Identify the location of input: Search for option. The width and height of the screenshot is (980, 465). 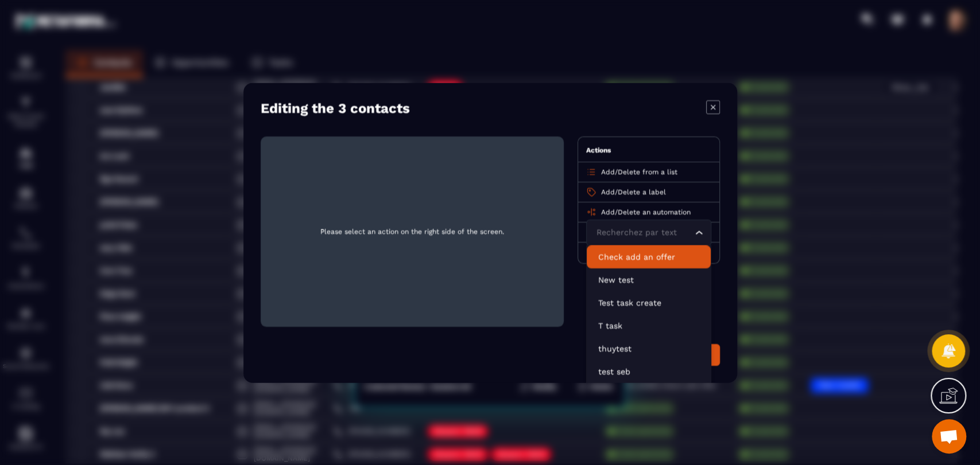
(643, 232).